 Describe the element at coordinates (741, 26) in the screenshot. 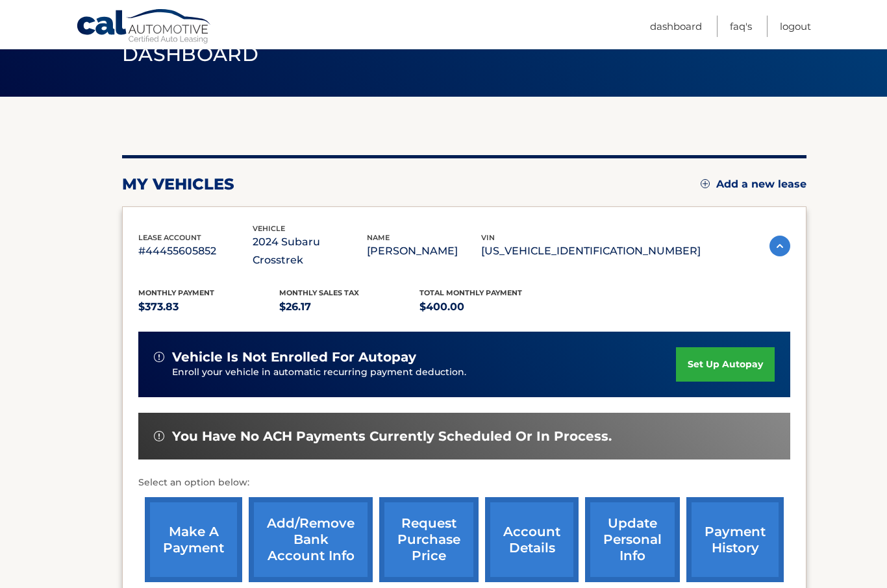

I see `a: FAQ's` at that location.